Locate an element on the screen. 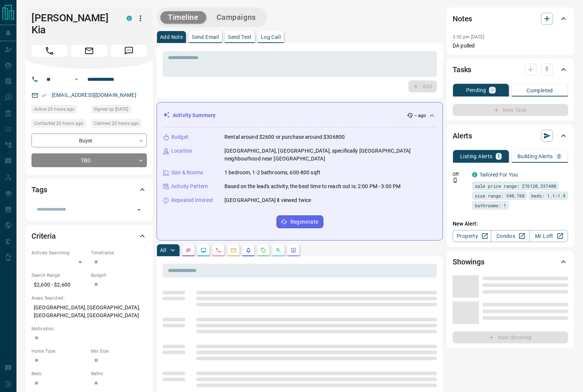 Image resolution: width=583 pixels, height=392 pixels. p: Timeframe: is located at coordinates (119, 253).